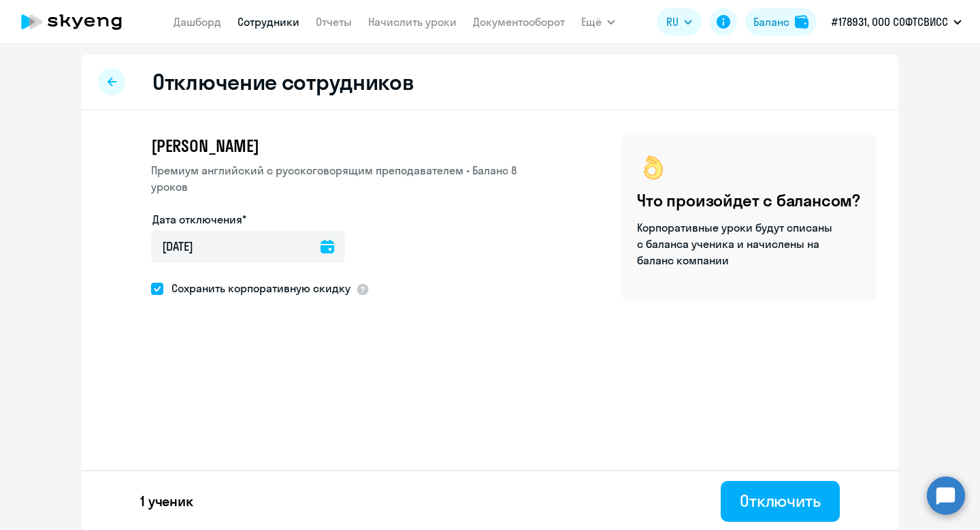  Describe the element at coordinates (736, 244) in the screenshot. I see `p: Корпоративные уроки будут списаны с баланса ученика и начислены на баланс компании` at that location.